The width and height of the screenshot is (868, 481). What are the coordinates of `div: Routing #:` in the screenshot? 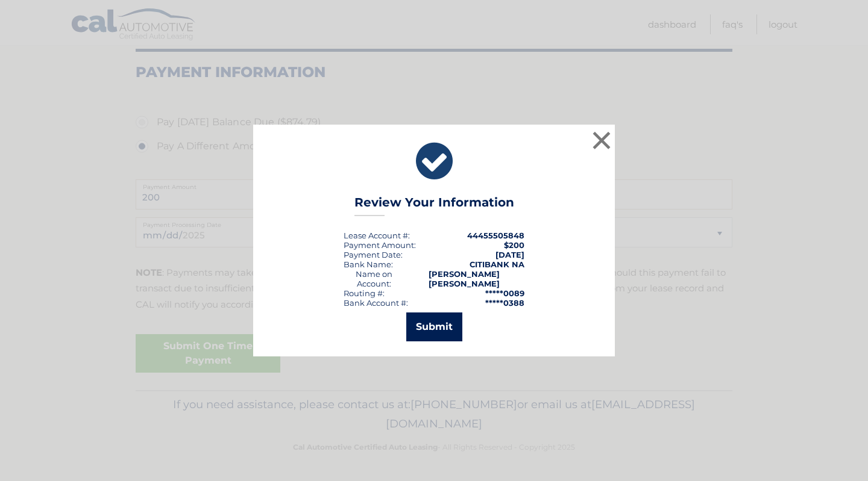 It's located at (364, 293).